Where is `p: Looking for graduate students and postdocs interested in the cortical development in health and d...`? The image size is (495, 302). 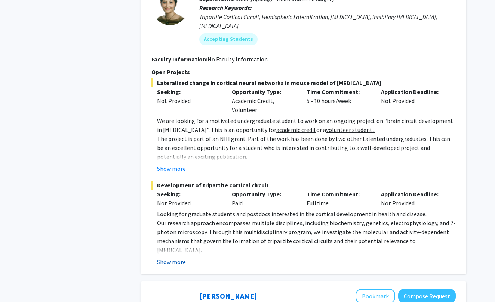
p: Looking for graduate students and postdocs interested in the cortical development in health and d... is located at coordinates (307, 214).